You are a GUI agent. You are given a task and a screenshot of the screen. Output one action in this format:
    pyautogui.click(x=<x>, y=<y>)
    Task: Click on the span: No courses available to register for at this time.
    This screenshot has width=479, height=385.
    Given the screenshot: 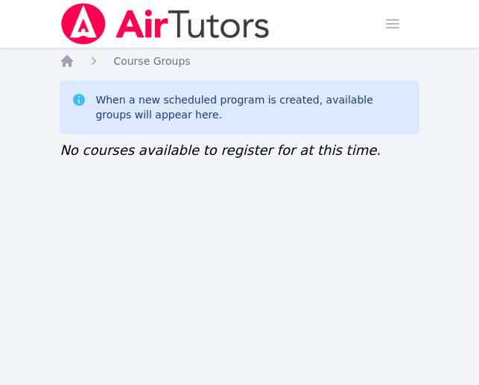 What is the action you would take?
    pyautogui.click(x=220, y=150)
    